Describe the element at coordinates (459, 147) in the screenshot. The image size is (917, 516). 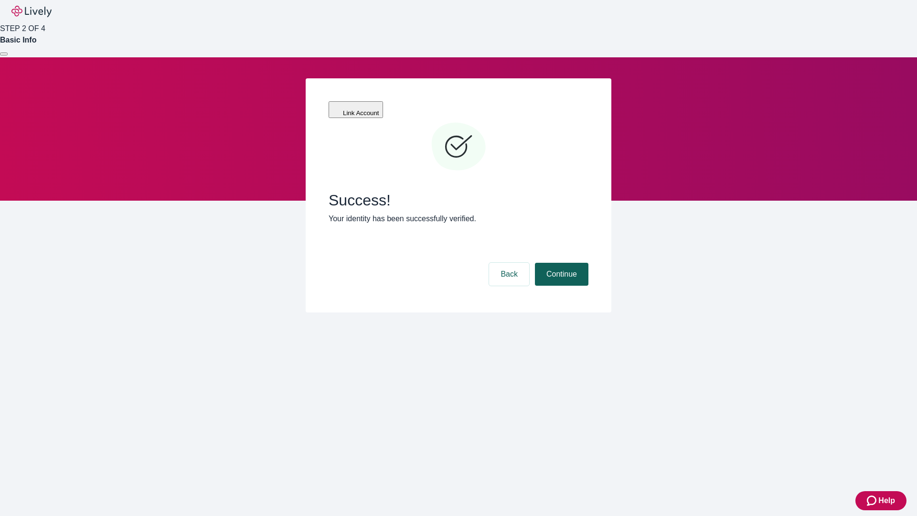
I see `svg: Checkmark icon` at that location.